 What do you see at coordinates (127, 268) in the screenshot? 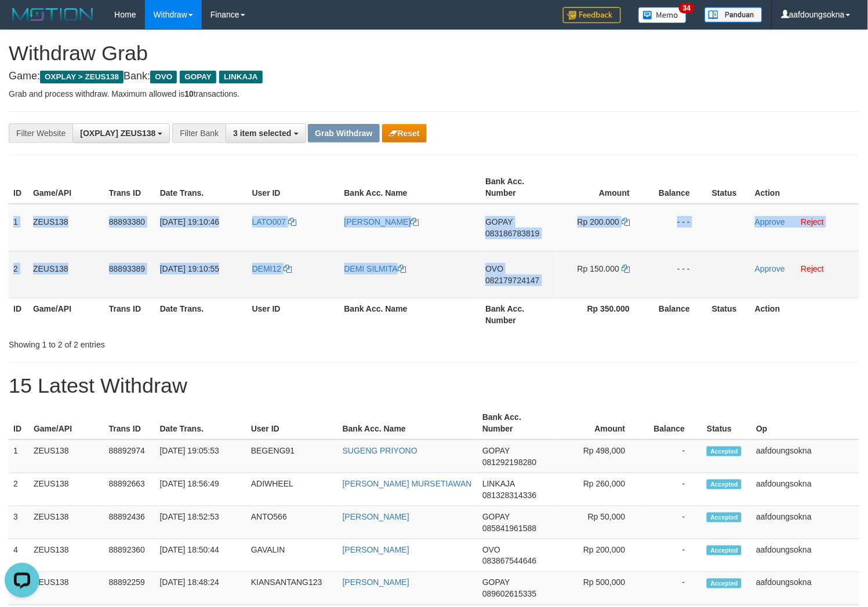
I see `span: 88893389` at bounding box center [127, 268].